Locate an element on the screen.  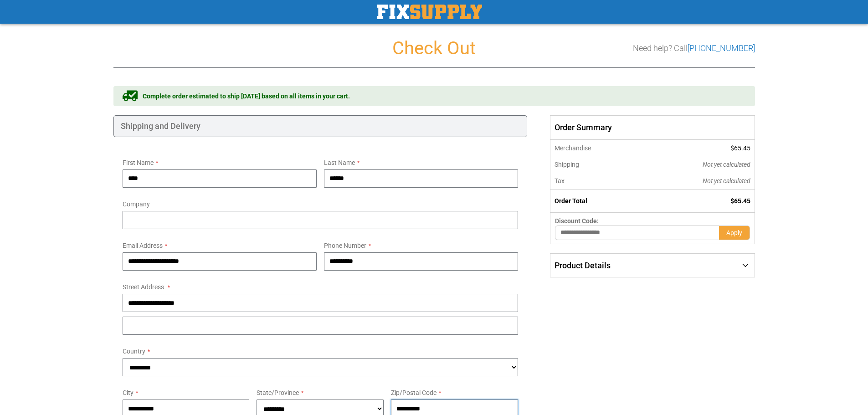
span: Email Address is located at coordinates (143, 246).